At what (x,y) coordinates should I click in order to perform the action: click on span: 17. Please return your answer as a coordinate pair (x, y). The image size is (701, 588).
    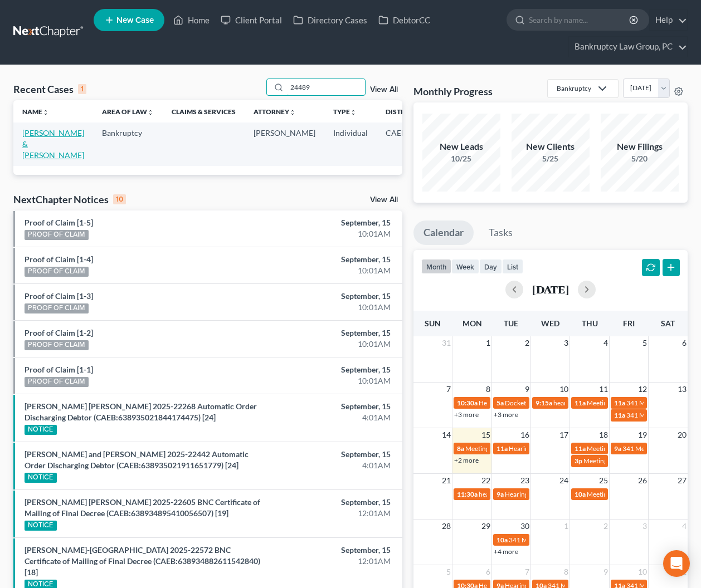
    Looking at the image, I should click on (564, 435).